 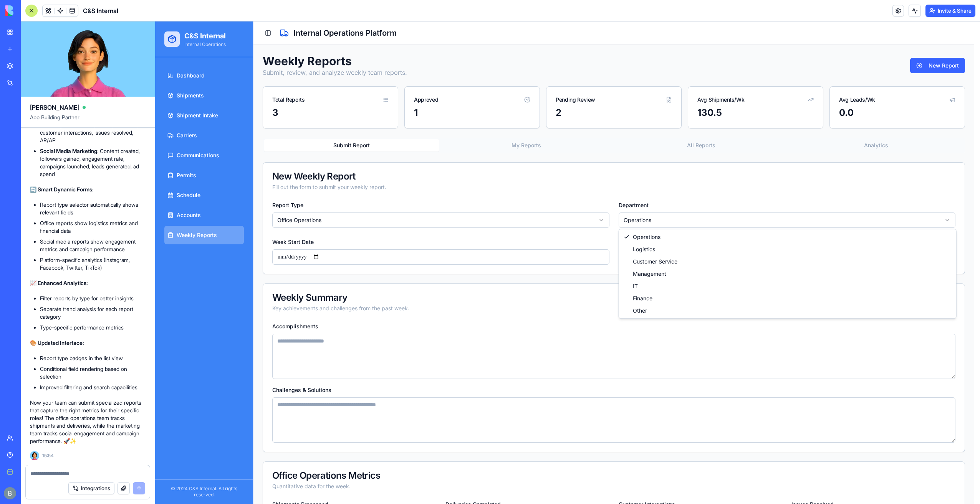 What do you see at coordinates (950, 11) in the screenshot?
I see `button: Invite & Share` at bounding box center [950, 11].